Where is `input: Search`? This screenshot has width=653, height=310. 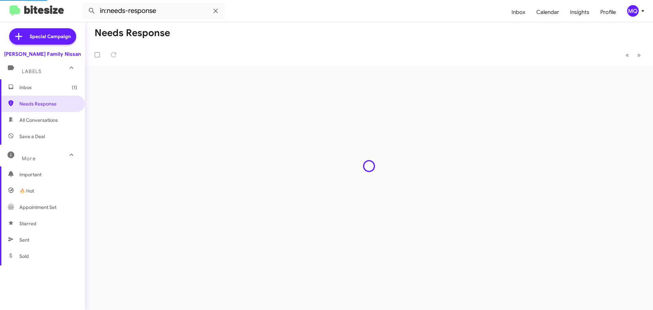
input: Search is located at coordinates (154, 11).